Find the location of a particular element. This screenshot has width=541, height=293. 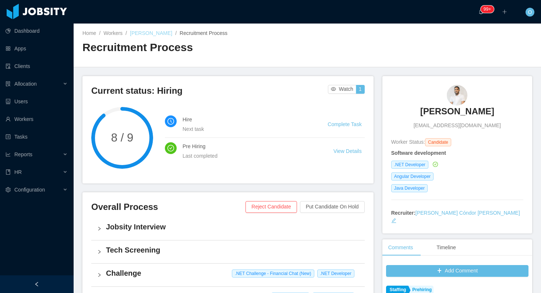

div: Last completed is located at coordinates (249, 156).